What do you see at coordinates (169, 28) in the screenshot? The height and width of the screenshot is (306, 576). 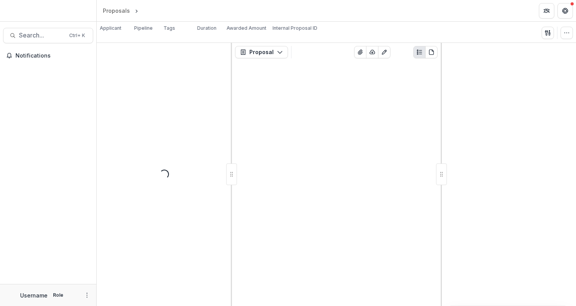 I see `p: Tags` at bounding box center [169, 28].